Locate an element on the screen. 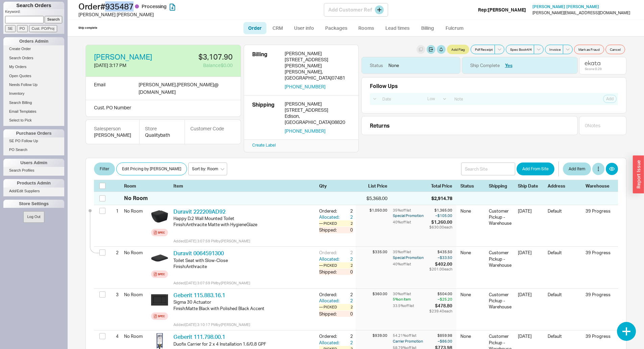  div: Ship Complete is located at coordinates (485, 66).